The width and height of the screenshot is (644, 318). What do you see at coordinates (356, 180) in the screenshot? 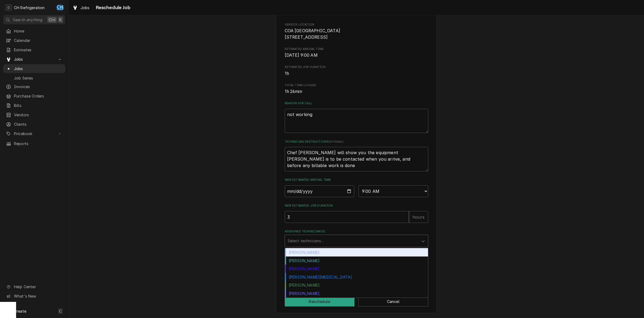
I see `label: New Estimated Arrival Time` at bounding box center [356, 180].